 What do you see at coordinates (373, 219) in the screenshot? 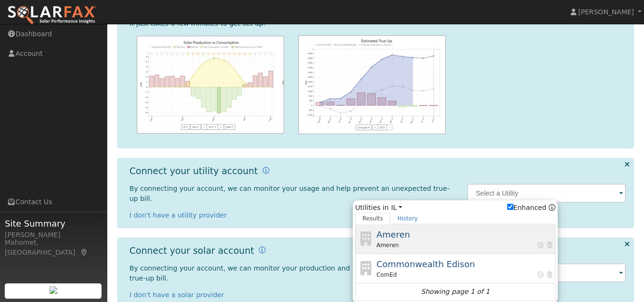
I see `a: Results` at bounding box center [373, 219].